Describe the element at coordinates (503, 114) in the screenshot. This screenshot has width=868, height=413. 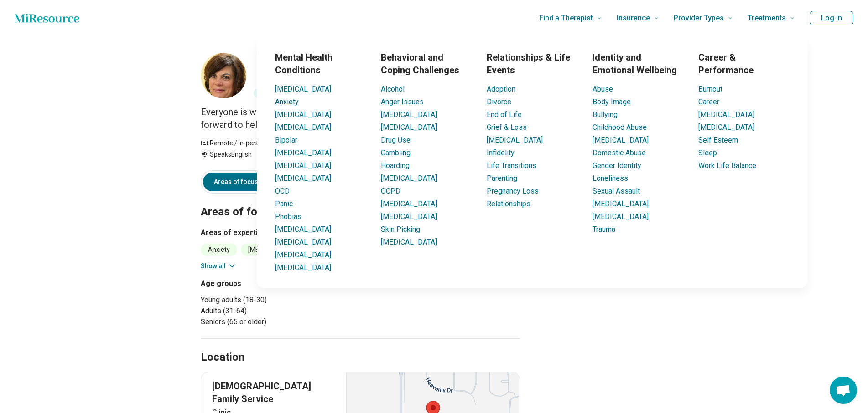
I see `a: End of Life` at that location.